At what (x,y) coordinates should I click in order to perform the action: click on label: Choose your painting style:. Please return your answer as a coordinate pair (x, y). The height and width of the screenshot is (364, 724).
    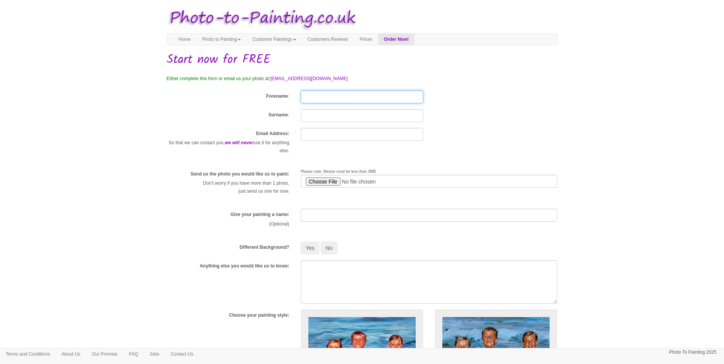
    Looking at the image, I should click on (259, 315).